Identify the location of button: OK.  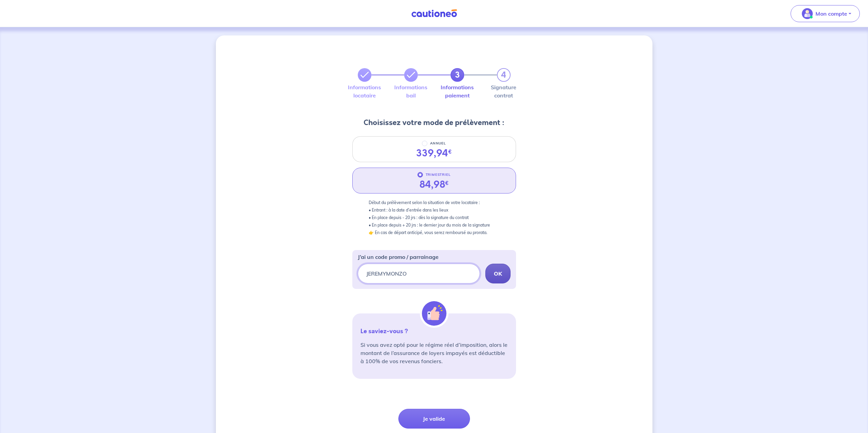
(498, 273).